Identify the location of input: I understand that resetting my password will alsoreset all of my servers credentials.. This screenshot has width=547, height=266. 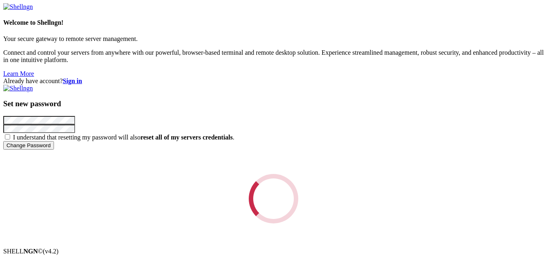
(7, 137).